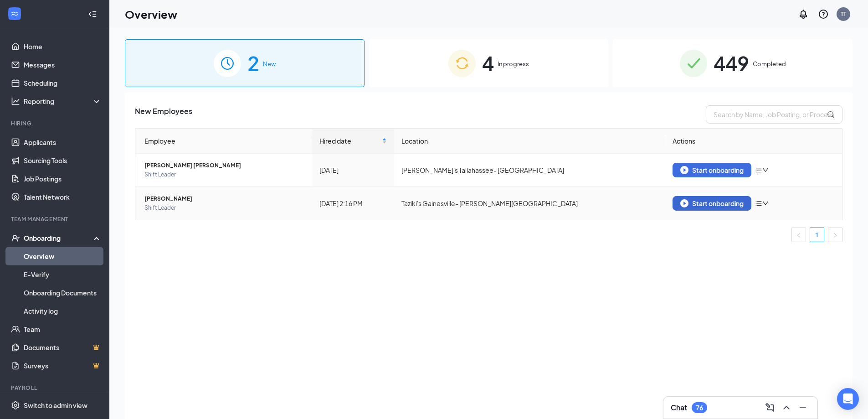 This screenshot has width=868, height=419. What do you see at coordinates (62, 197) in the screenshot?
I see `a: Talent Network` at bounding box center [62, 197].